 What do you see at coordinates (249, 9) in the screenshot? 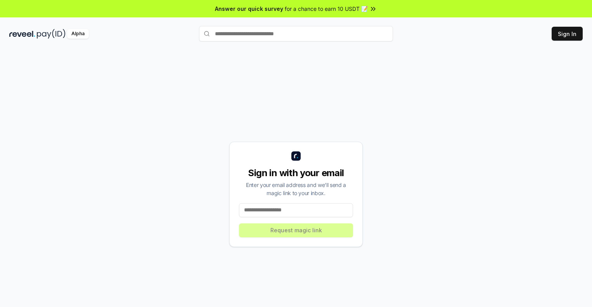
I see `span: Answer our quick survey` at bounding box center [249, 9].